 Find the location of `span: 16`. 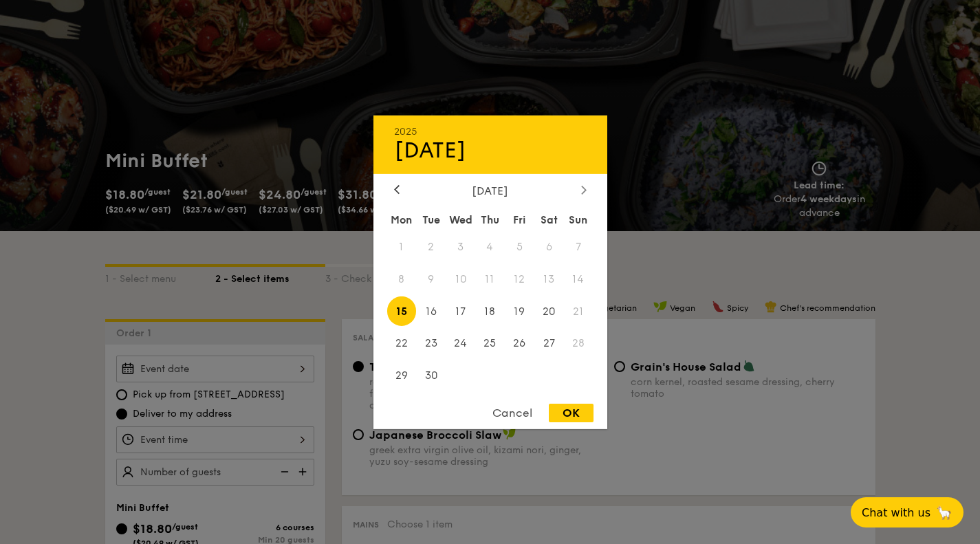

span: 16 is located at coordinates (431, 311).